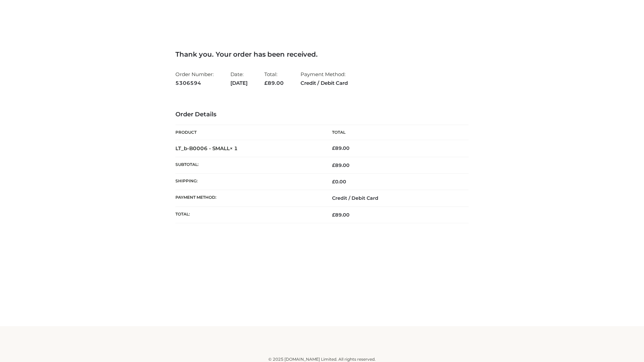 The height and width of the screenshot is (362, 644). I want to click on th: Product, so click(249, 132).